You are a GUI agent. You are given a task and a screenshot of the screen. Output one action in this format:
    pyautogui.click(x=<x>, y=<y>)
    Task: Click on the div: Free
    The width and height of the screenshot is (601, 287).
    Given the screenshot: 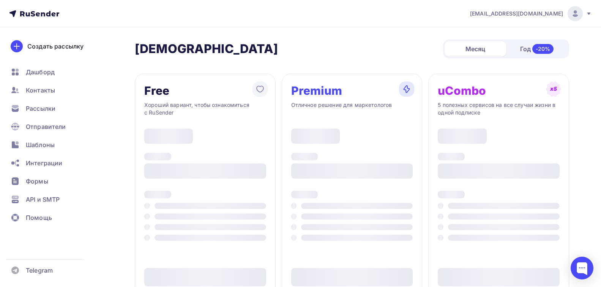 What is the action you would take?
    pyautogui.click(x=157, y=91)
    